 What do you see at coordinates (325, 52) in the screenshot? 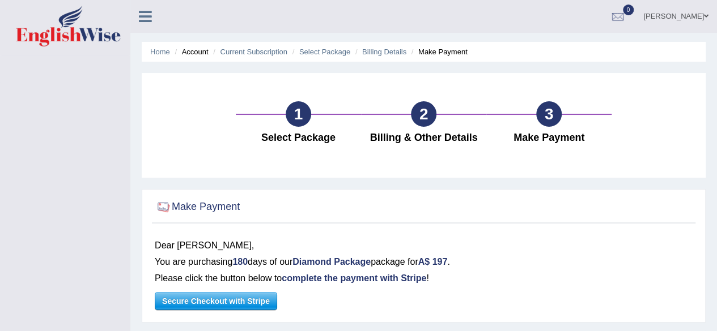
I see `a: Select Package` at bounding box center [325, 52].